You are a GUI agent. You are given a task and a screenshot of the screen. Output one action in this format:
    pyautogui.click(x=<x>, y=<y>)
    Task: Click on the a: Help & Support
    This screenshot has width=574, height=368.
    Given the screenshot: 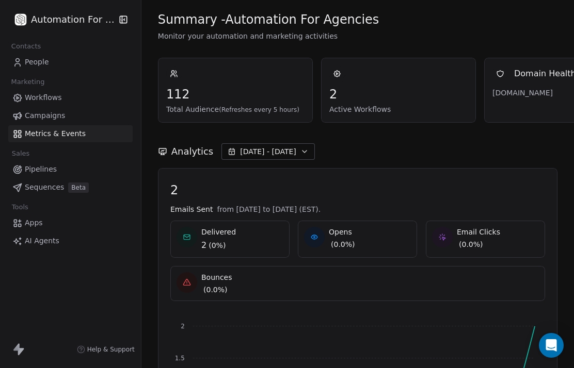 What is the action you would take?
    pyautogui.click(x=106, y=350)
    